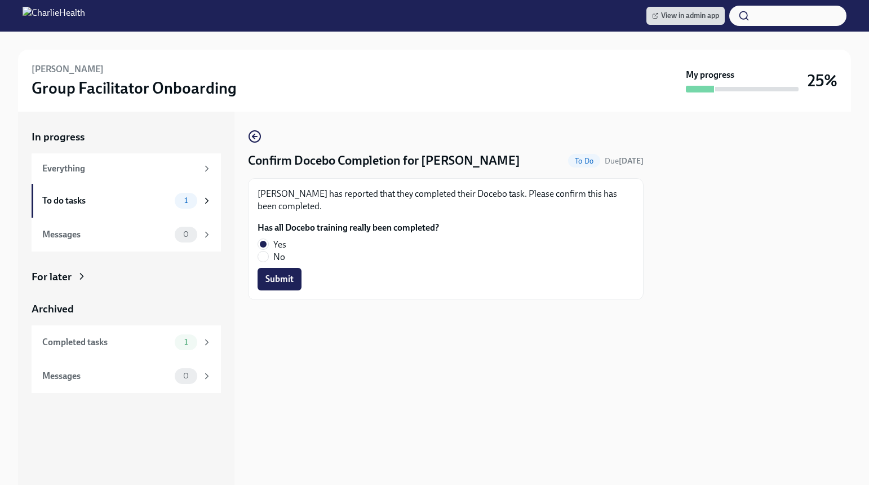 The width and height of the screenshot is (869, 485). Describe the element at coordinates (710, 75) in the screenshot. I see `strong: My progress` at that location.